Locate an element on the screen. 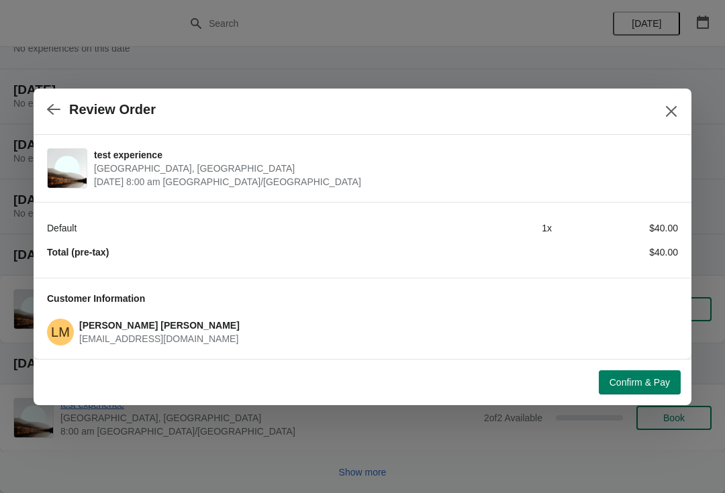 The image size is (725, 493). span: Confirm & Pay is located at coordinates (640, 383).